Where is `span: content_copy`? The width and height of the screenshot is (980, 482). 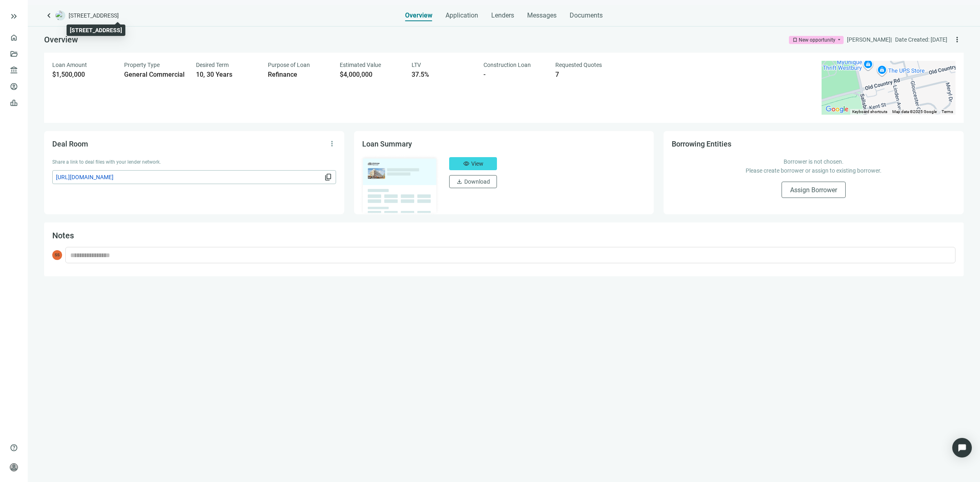 span: content_copy is located at coordinates (328, 178).